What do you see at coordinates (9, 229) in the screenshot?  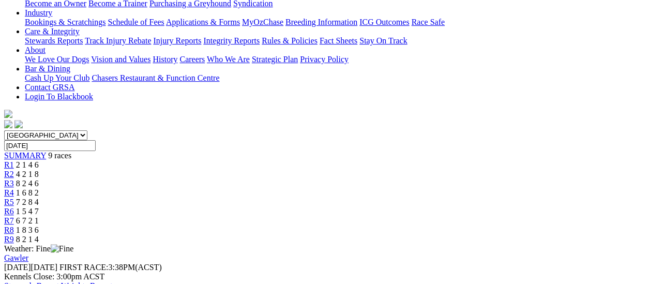 I see `span: R8` at bounding box center [9, 229].